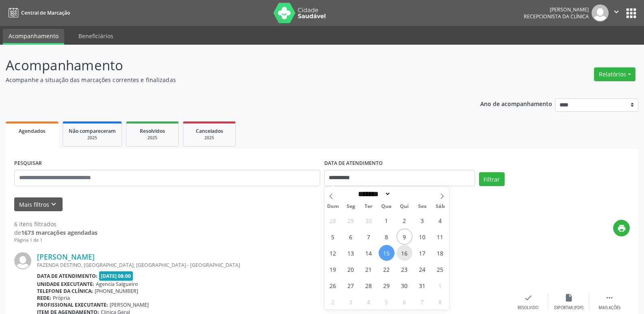  What do you see at coordinates (333, 269) in the screenshot?
I see `span: Outubro 19, 2025` at bounding box center [333, 269].